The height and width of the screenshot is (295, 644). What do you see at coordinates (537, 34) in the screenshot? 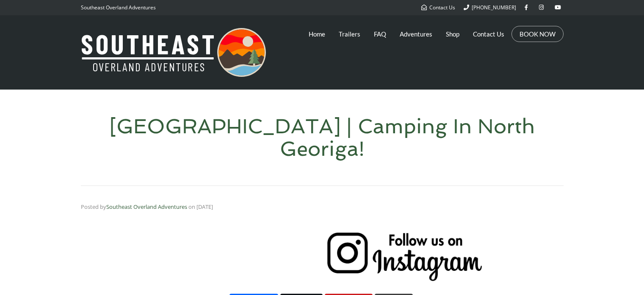
I see `a: BOOK NOW` at bounding box center [537, 34].